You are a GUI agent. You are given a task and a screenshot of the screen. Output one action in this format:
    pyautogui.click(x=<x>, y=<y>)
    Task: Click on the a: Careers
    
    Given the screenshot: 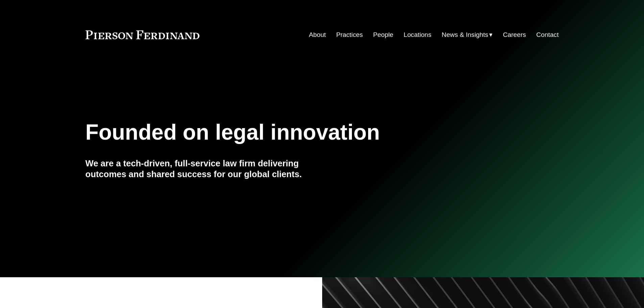 What is the action you would take?
    pyautogui.click(x=515, y=35)
    